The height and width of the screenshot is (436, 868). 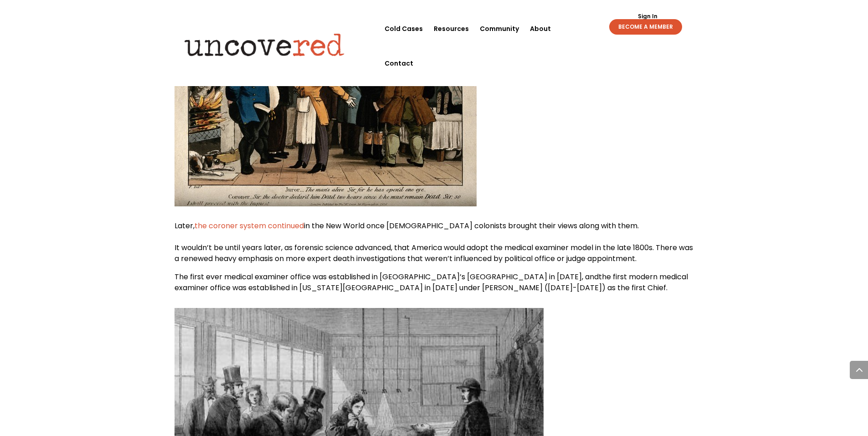 What do you see at coordinates (264, 44) in the screenshot?
I see `img: Uncovered logo` at bounding box center [264, 44].